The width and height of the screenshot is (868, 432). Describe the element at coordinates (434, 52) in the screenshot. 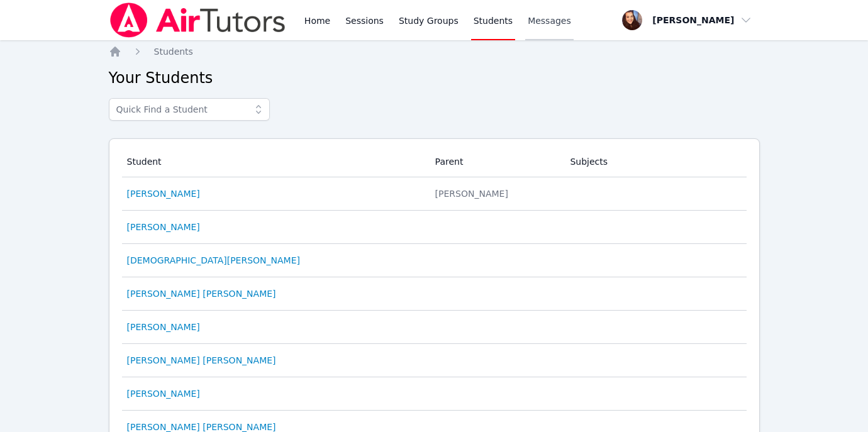

I see `nav: Breadcrumb` at that location.